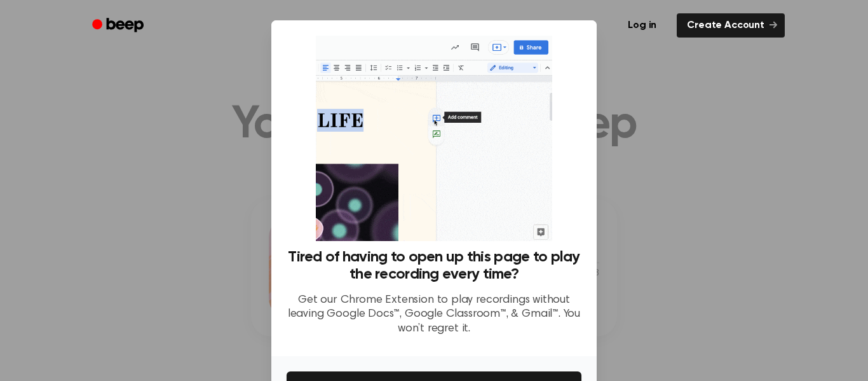 The image size is (868, 381). I want to click on a: Create Account, so click(731, 25).